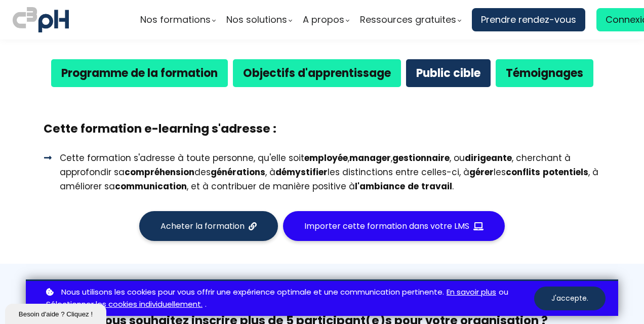  Describe the element at coordinates (41, 19) in the screenshot. I see `img: logo C3PH` at that location.